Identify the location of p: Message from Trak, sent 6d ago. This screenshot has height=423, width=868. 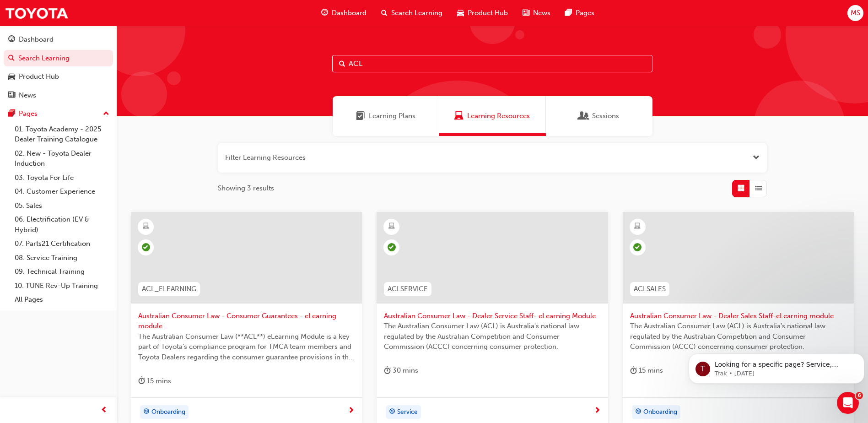
(99, 40).